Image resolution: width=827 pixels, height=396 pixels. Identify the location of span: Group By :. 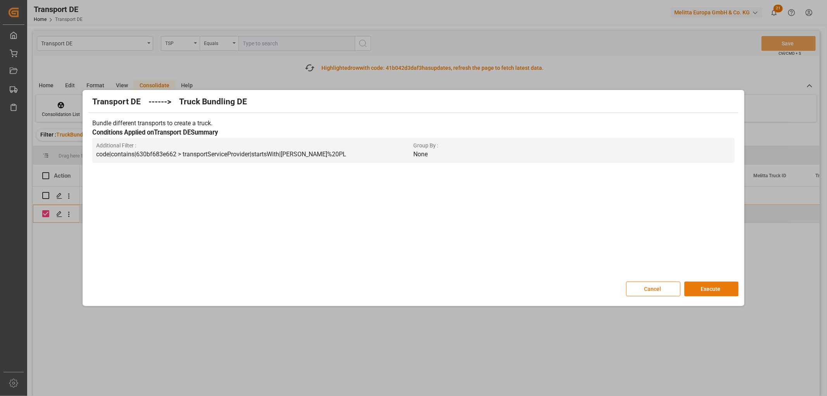
(572, 145).